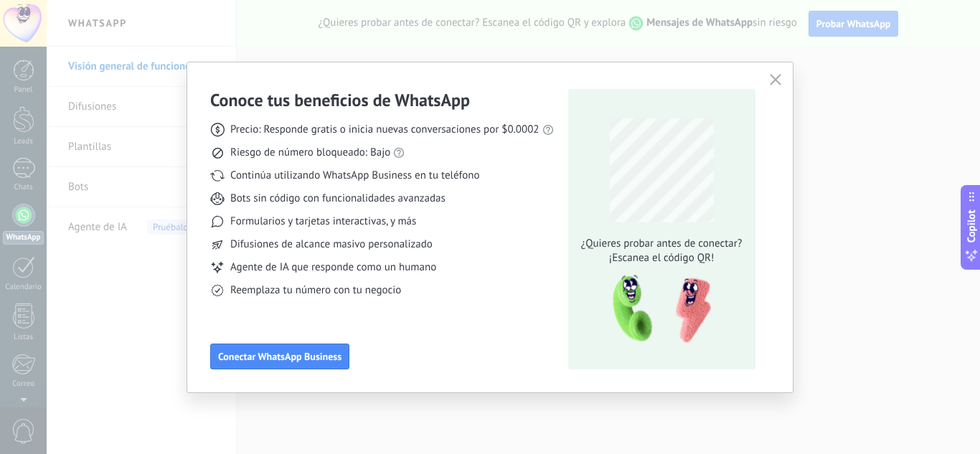  Describe the element at coordinates (354, 176) in the screenshot. I see `span: Continúa utilizando WhatsApp Business en tu teléfono` at that location.